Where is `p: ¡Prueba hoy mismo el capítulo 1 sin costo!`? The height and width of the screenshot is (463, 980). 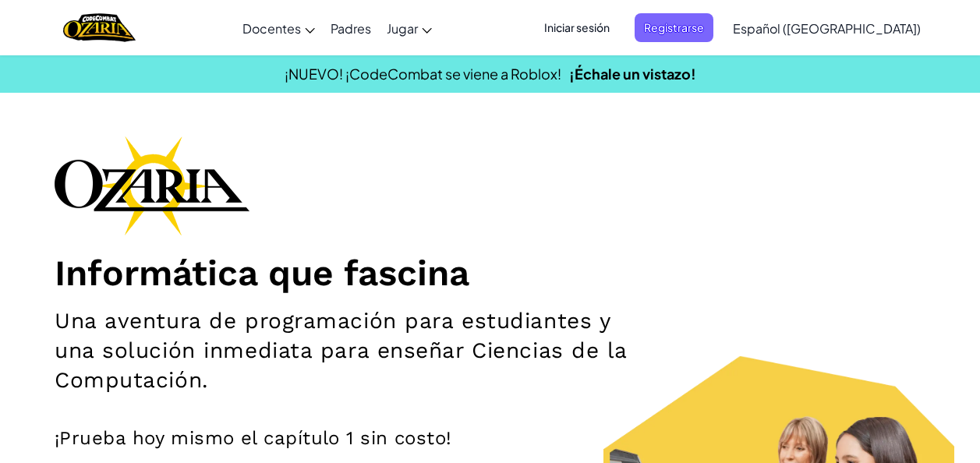 p: ¡Prueba hoy mismo el capítulo 1 sin costo! is located at coordinates (490, 438).